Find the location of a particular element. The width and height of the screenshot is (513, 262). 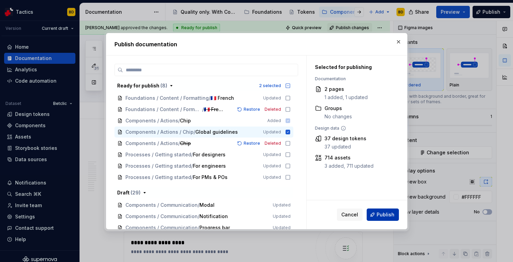

div: Documentation is located at coordinates (353, 79).